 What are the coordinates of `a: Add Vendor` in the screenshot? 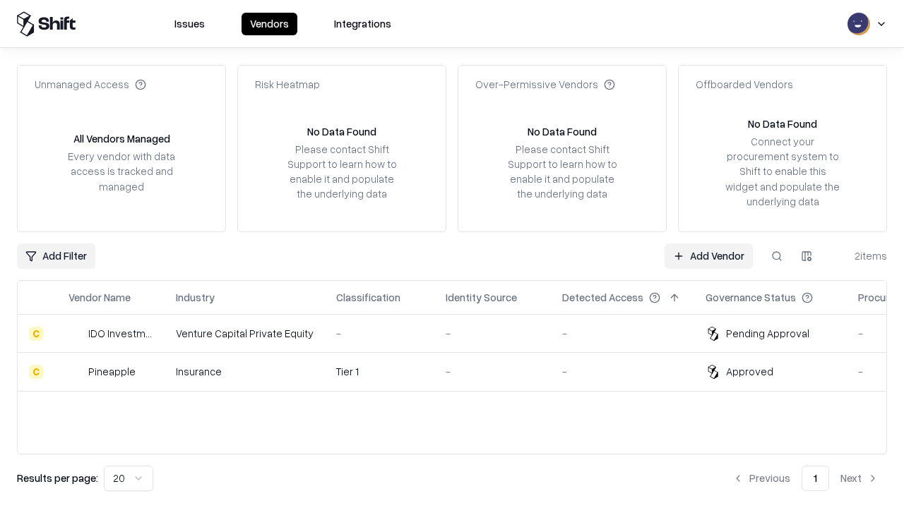 It's located at (708, 256).